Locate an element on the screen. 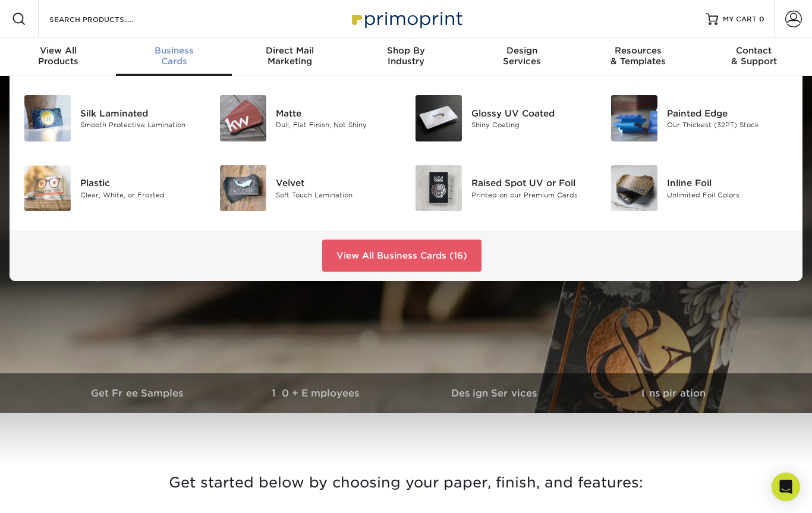 Image resolution: width=812 pixels, height=513 pixels. div: Industry is located at coordinates (405, 56).